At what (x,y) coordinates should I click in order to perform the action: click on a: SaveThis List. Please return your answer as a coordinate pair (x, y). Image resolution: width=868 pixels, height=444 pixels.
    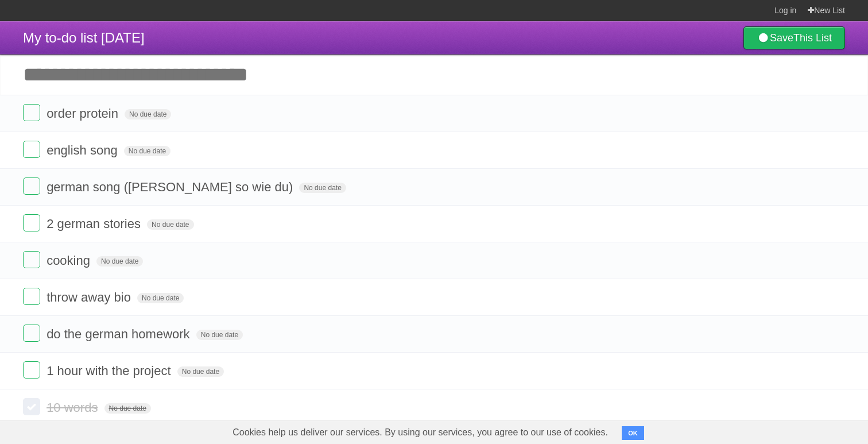
    Looking at the image, I should click on (795, 38).